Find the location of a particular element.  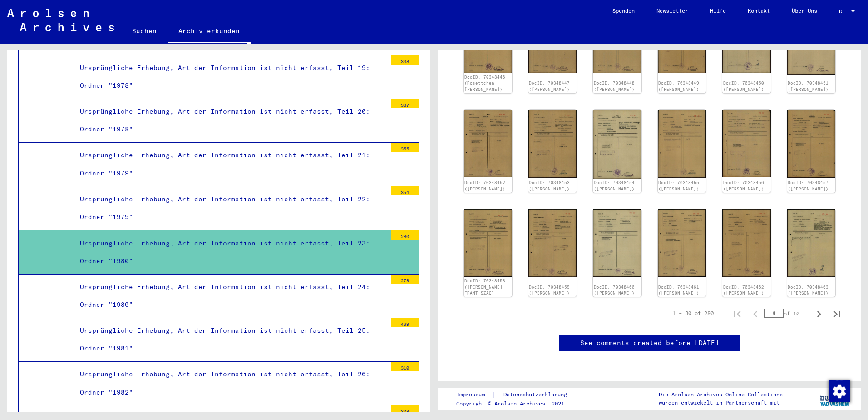

div: 279 is located at coordinates (405, 279).